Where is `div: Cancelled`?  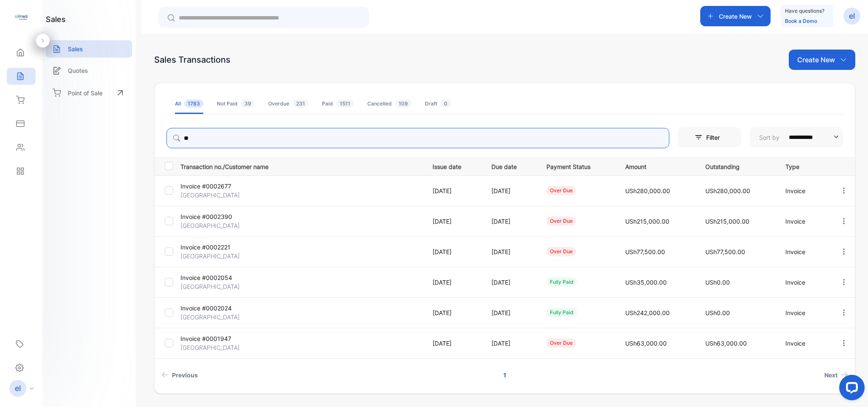
div: Cancelled is located at coordinates (389, 104).